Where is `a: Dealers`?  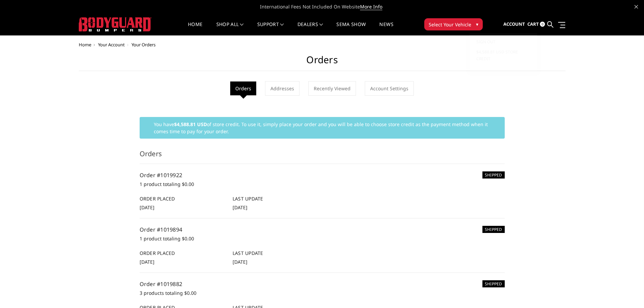
a: Dealers is located at coordinates (310, 28).